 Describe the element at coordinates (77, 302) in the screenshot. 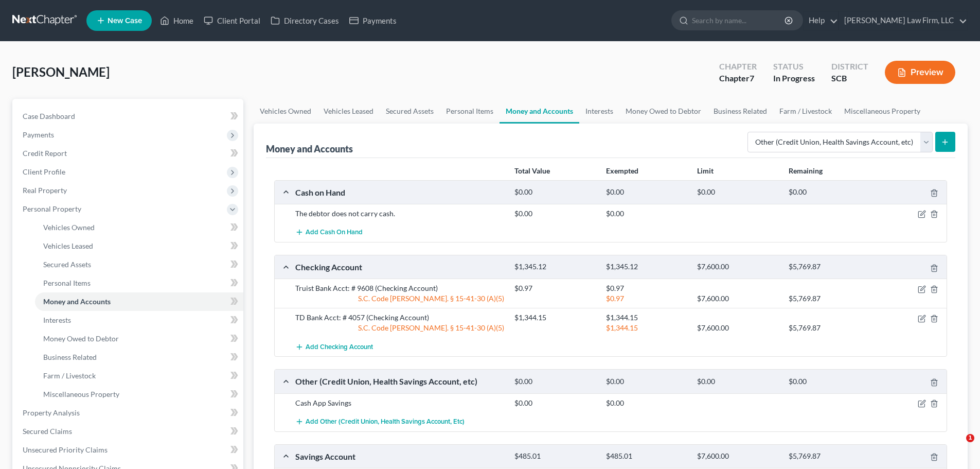

I see `span: Money and Accounts` at that location.